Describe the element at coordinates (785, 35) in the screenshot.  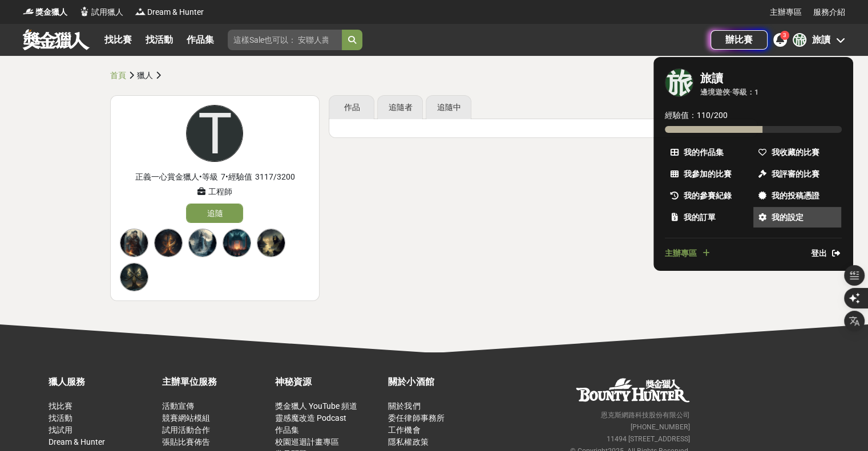
I see `span: 3` at that location.